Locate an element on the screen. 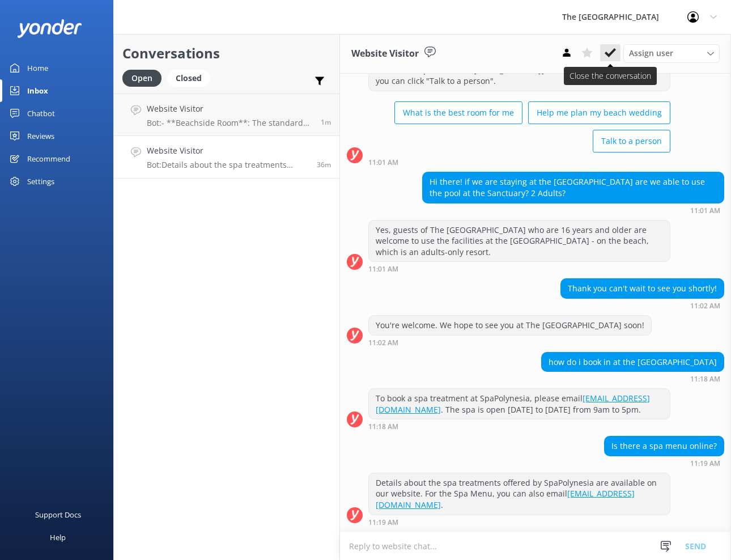  div: Details about the spa treatments offered by SpaPolynesia are available on our website. For the Sp... is located at coordinates (519, 494).